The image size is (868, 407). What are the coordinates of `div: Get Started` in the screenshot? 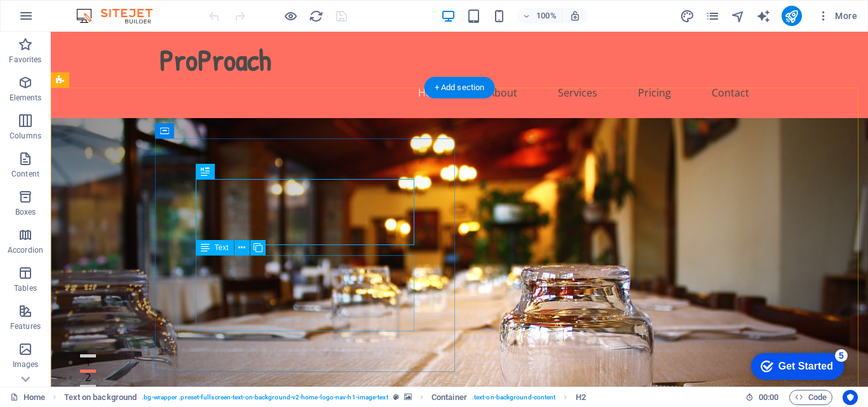 It's located at (65, 20).